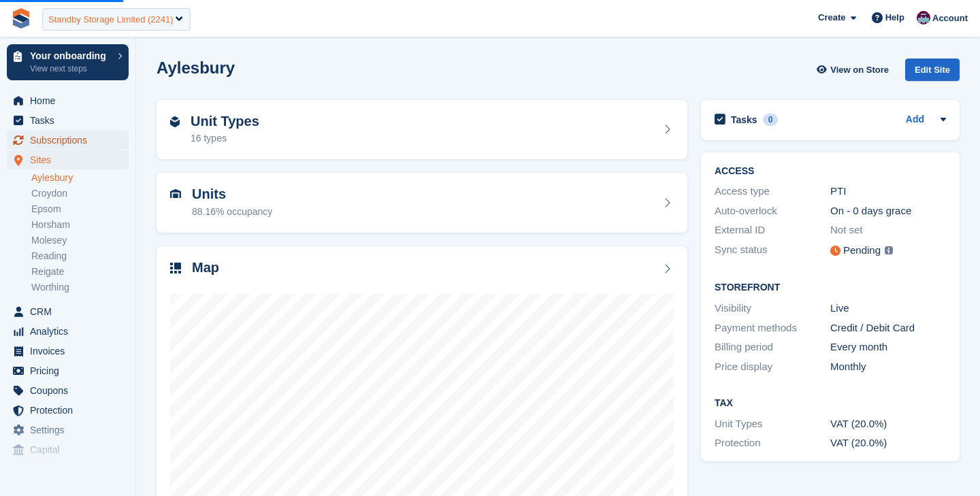 This screenshot has width=980, height=496. What do you see at coordinates (854, 70) in the screenshot?
I see `a: View on Store` at bounding box center [854, 70].